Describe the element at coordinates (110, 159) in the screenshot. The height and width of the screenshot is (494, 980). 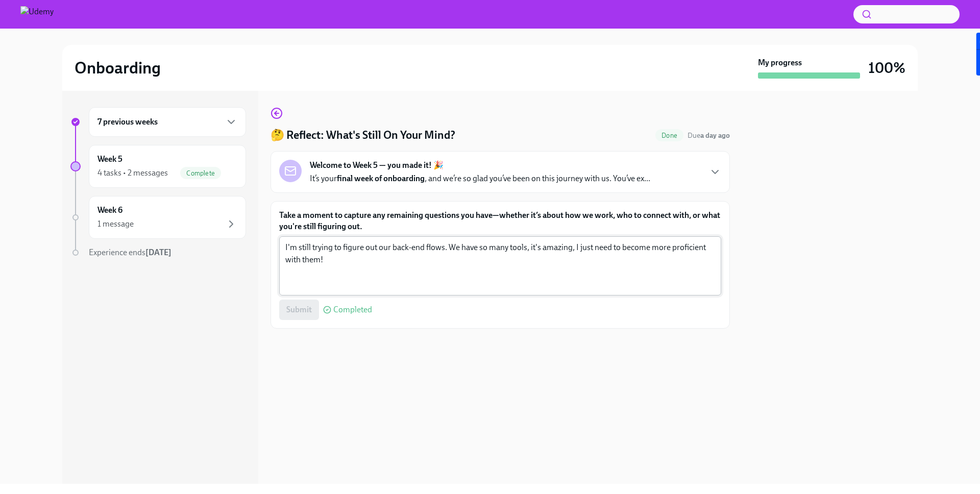
I see `h6: Week 5` at that location.